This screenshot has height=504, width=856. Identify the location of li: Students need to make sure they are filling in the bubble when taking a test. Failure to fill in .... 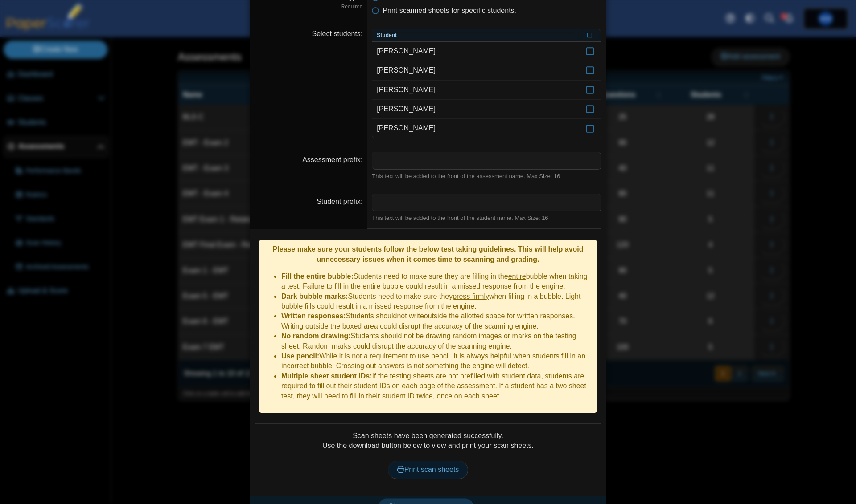
(437, 282).